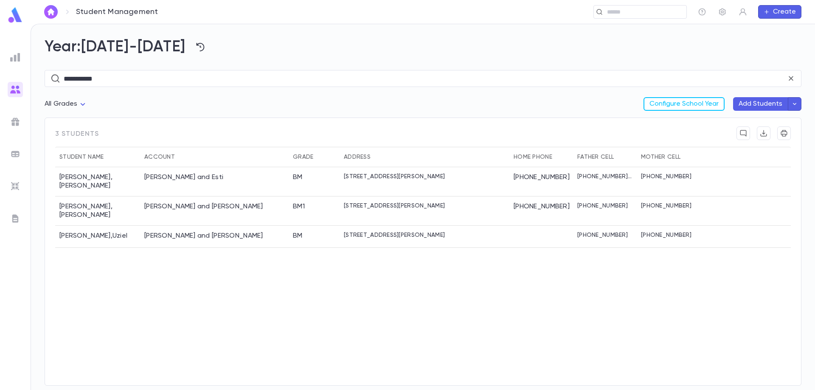 The width and height of the screenshot is (815, 390). What do you see at coordinates (780, 12) in the screenshot?
I see `button: Create` at bounding box center [780, 12].